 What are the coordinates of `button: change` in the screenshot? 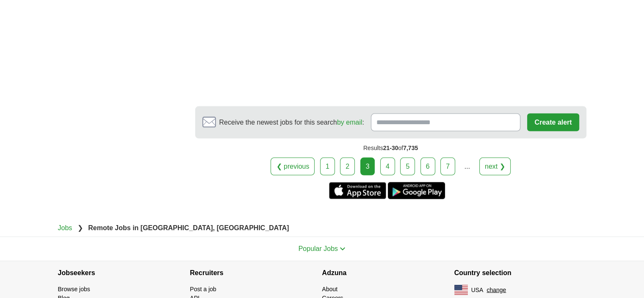 It's located at (496, 290).